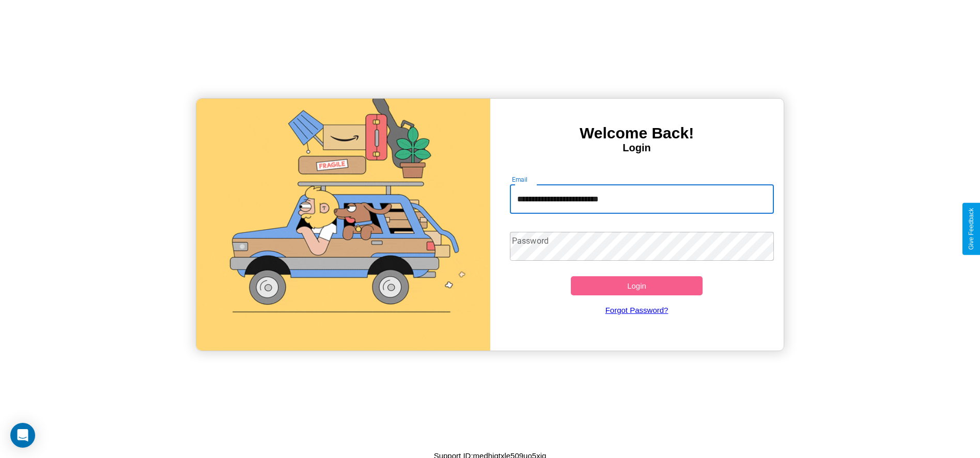 Image resolution: width=980 pixels, height=458 pixels. I want to click on div: Give Feedback, so click(971, 229).